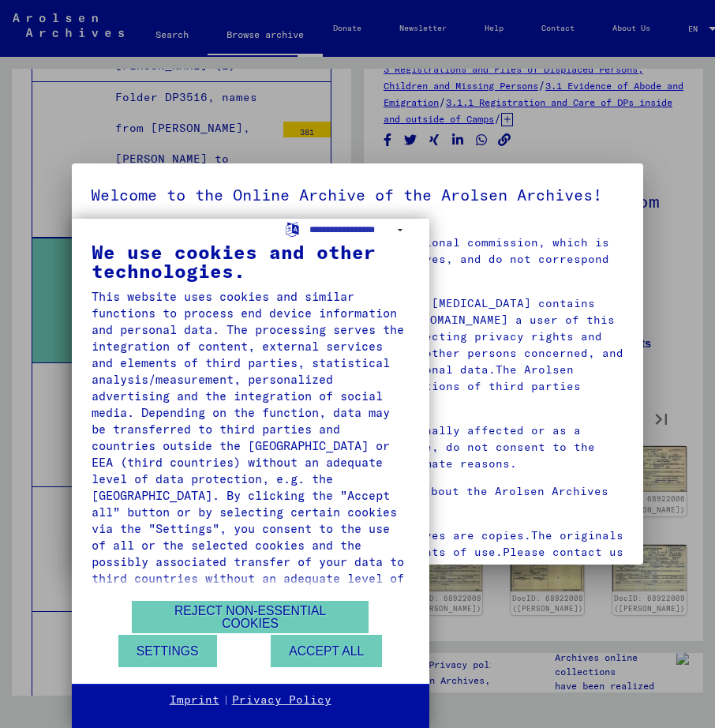 This screenshot has width=715, height=728. I want to click on div: This website uses cookies and similar functions to process end device information and personal da..., so click(250, 445).